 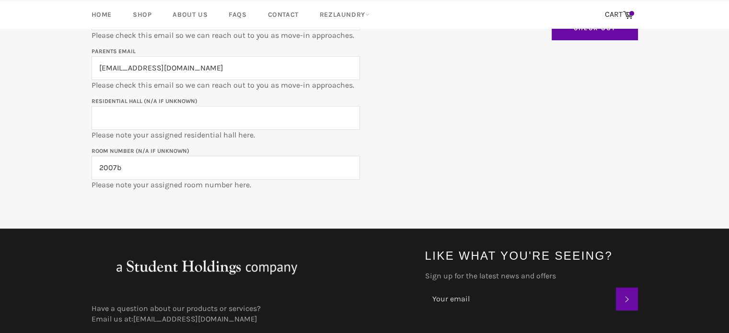 I want to click on label: Room Number (N/A if unknown), so click(x=140, y=151).